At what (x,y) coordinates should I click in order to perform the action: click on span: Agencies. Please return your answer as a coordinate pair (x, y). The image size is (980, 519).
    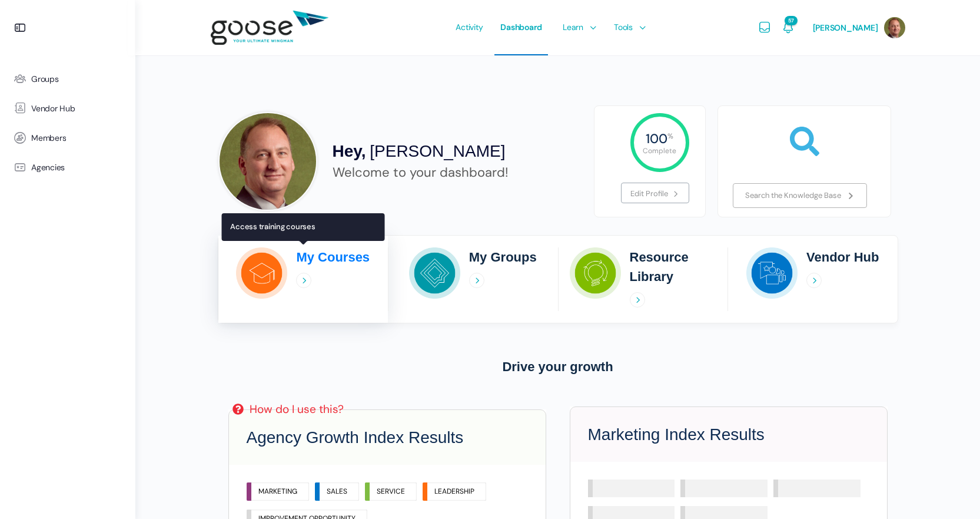
    Looking at the image, I should click on (48, 167).